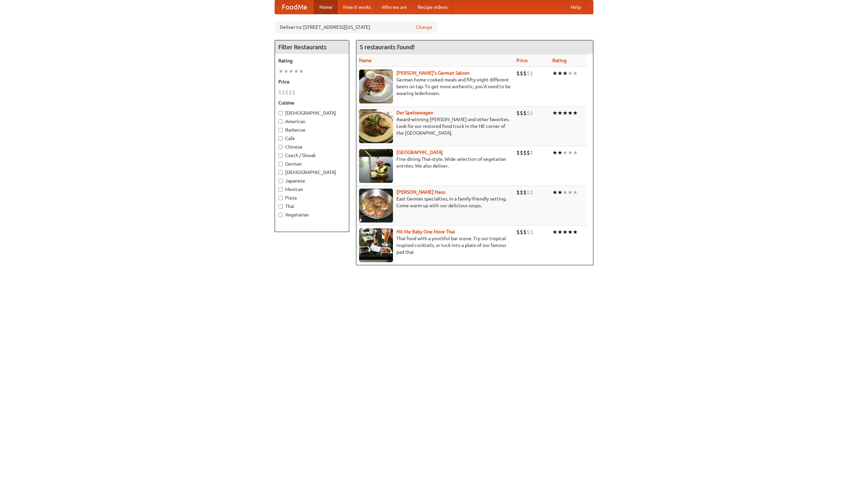  Describe the element at coordinates (311, 129) in the screenshot. I see `label: Barbecue` at that location.